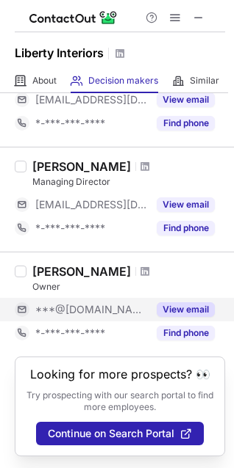  Describe the element at coordinates (120, 434) in the screenshot. I see `button: Continue on Search Portal` at that location.